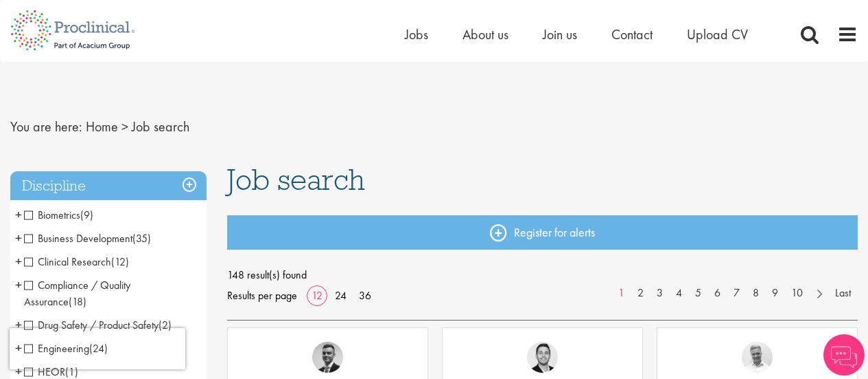  Describe the element at coordinates (365, 295) in the screenshot. I see `a: 36` at that location.